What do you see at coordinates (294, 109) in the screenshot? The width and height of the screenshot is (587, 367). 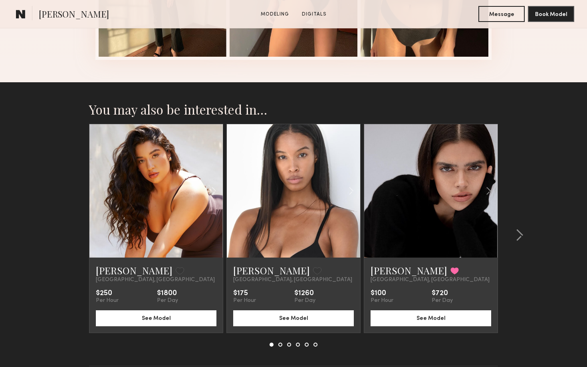 I see `h2: You may also be interested in…` at bounding box center [294, 109].